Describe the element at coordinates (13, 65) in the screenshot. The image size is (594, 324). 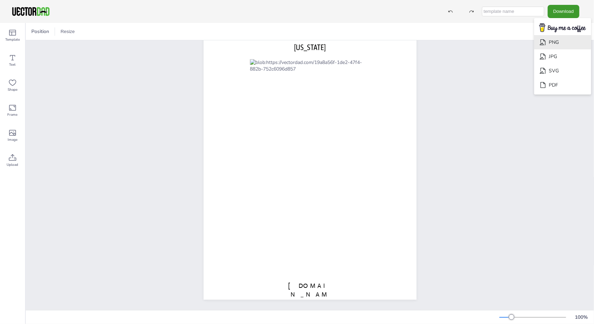
I see `span: Text` at that location.